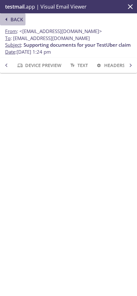  What do you see at coordinates (78, 65) in the screenshot?
I see `span: Text` at bounding box center [78, 65].